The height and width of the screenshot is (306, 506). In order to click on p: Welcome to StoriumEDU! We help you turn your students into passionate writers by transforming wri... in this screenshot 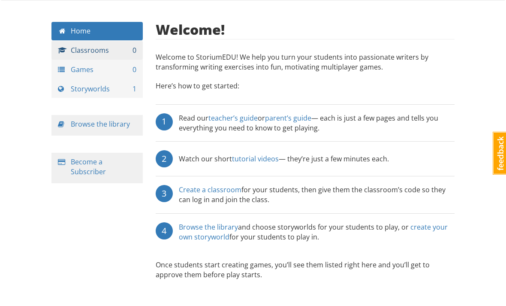, I will do `click(305, 64)`.